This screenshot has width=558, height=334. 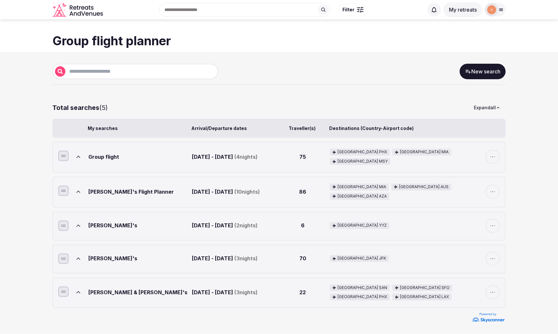 What do you see at coordinates (246, 226) in the screenshot?
I see `span: ( 2 nights)` at bounding box center [246, 226].